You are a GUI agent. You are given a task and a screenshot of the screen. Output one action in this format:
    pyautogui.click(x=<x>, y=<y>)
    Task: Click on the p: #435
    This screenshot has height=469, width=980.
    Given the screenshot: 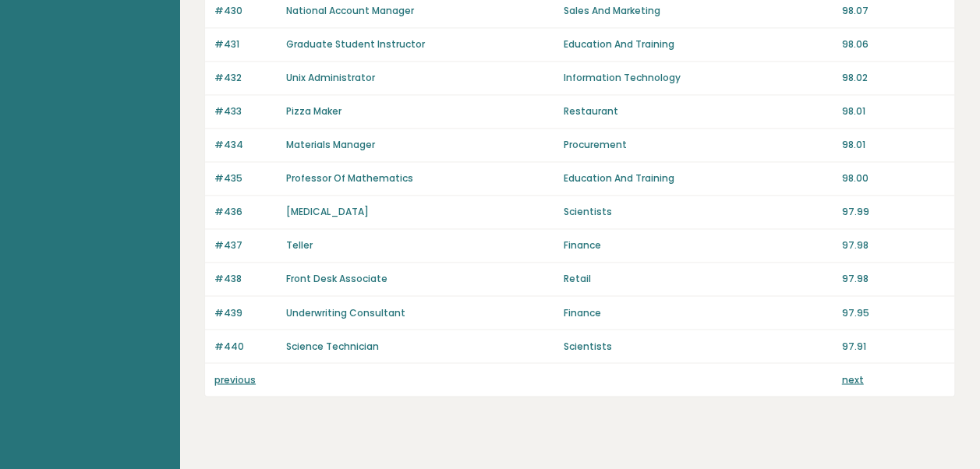 What is the action you would take?
    pyautogui.click(x=245, y=178)
    